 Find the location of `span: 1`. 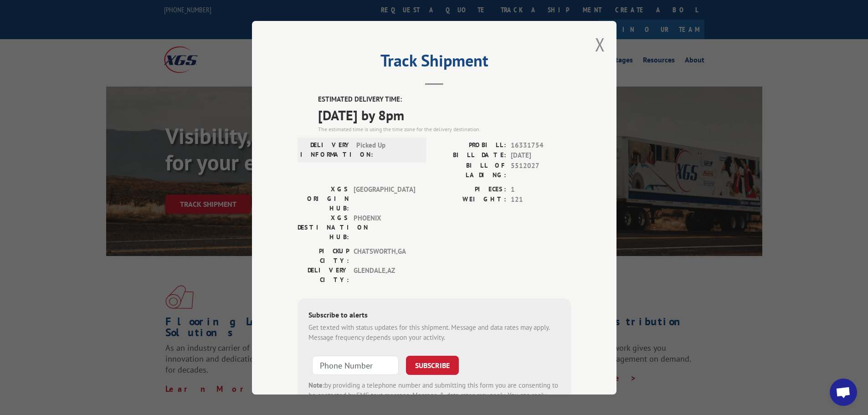

span: 1 is located at coordinates (541, 189).